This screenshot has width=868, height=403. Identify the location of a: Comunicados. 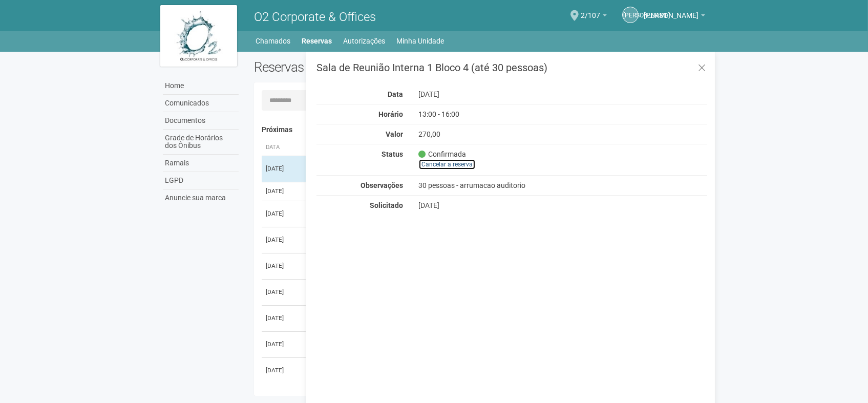
(201, 104).